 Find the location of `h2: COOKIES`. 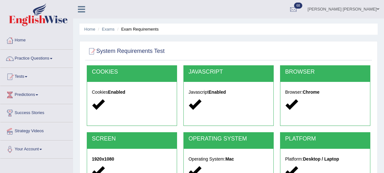

h2: COOKIES is located at coordinates (132, 72).